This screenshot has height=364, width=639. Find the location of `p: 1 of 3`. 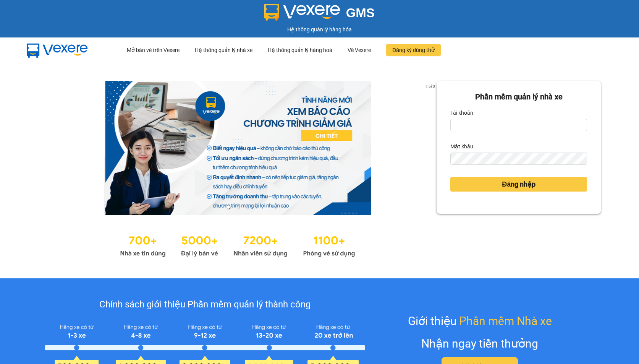

p: 1 of 3 is located at coordinates (430, 86).